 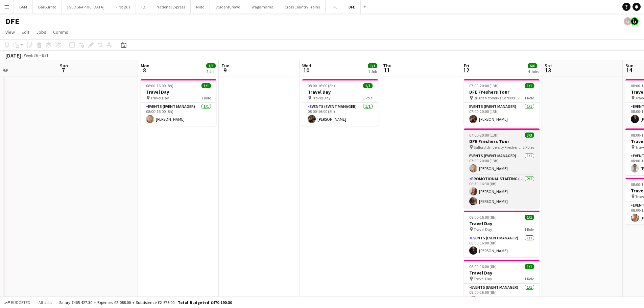 I want to click on button: Budgeted, so click(x=17, y=303).